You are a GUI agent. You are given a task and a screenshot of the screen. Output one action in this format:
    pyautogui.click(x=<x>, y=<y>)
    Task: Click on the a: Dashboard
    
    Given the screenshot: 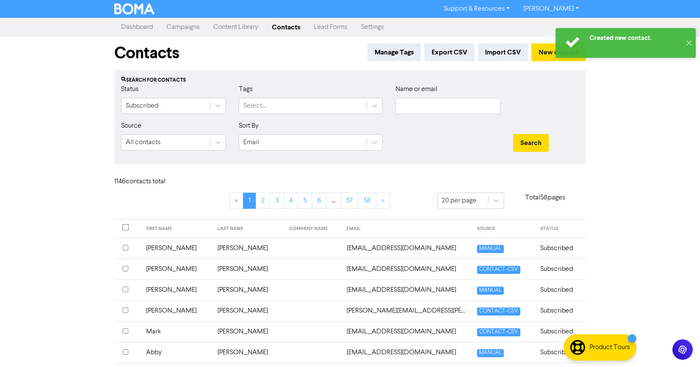 What is the action you would take?
    pyautogui.click(x=137, y=27)
    